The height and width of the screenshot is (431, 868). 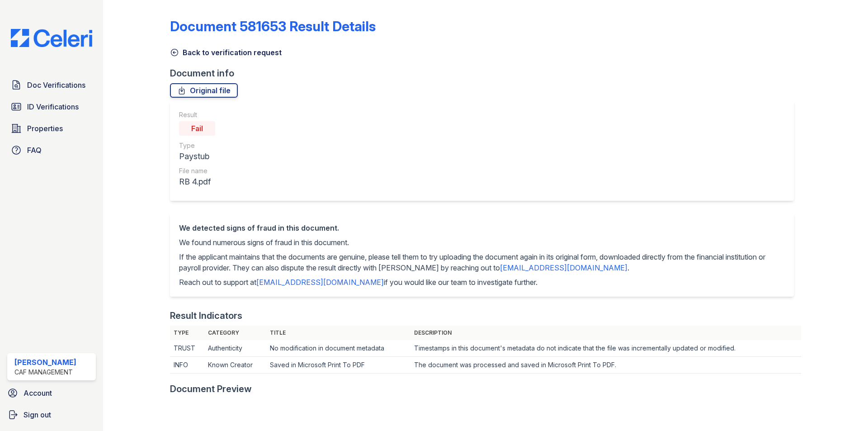 What do you see at coordinates (338, 333) in the screenshot?
I see `th: Title` at bounding box center [338, 333].